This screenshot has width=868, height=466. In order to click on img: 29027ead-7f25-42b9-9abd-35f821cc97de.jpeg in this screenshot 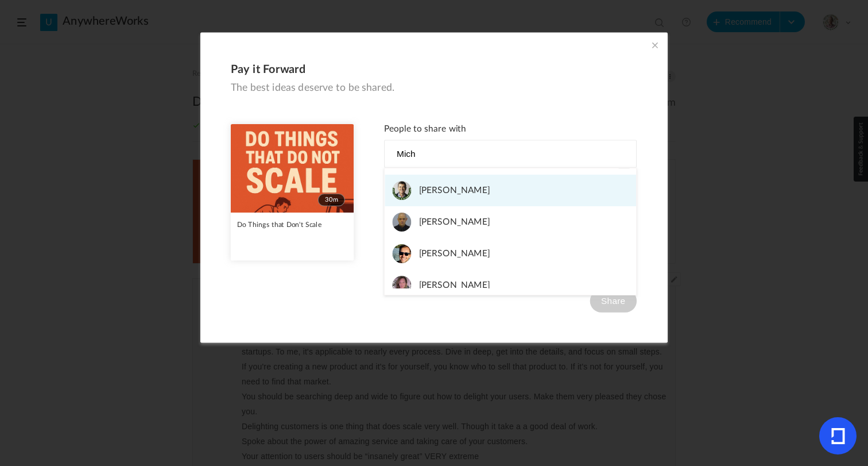, I will do `click(401, 285)`.